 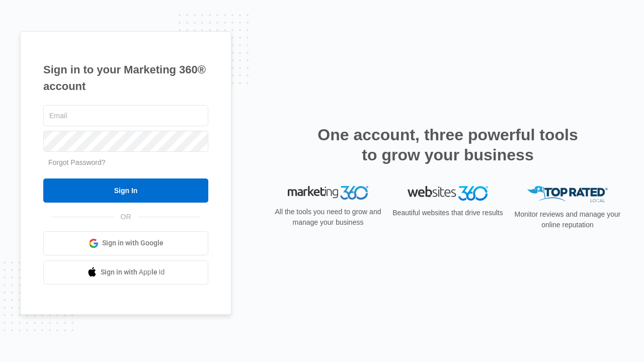 What do you see at coordinates (126, 217) in the screenshot?
I see `span: OR` at bounding box center [126, 217].